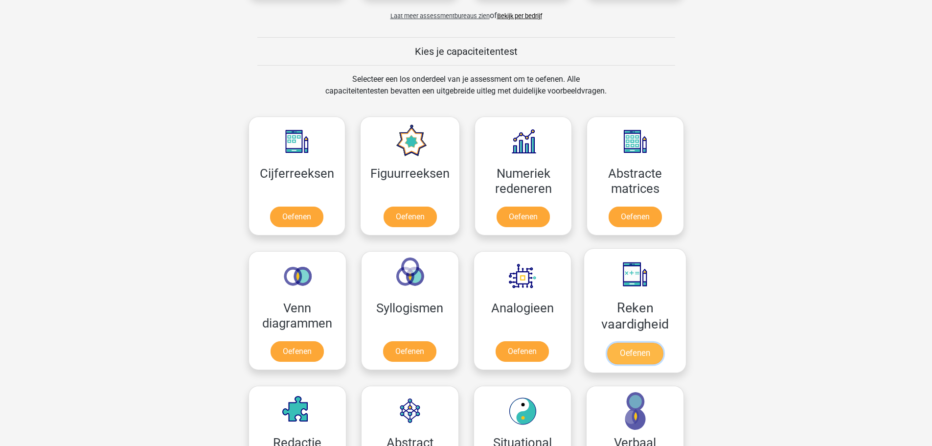  What do you see at coordinates (520, 16) in the screenshot?
I see `a: Bekijk per bedrijf` at bounding box center [520, 16].